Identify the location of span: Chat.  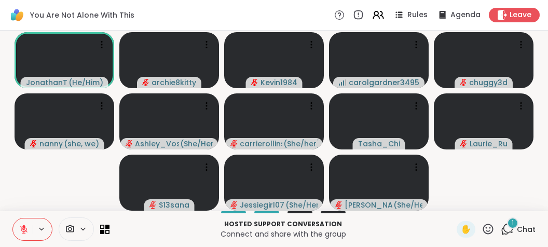
(526, 229).